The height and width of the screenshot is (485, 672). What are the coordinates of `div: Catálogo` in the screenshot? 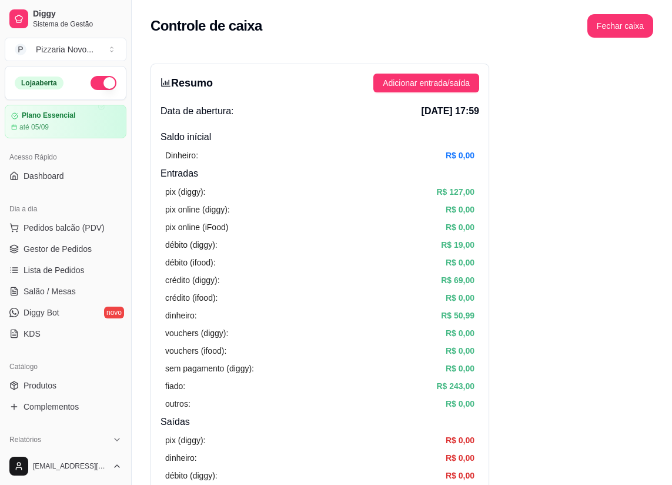 It's located at (65, 366).